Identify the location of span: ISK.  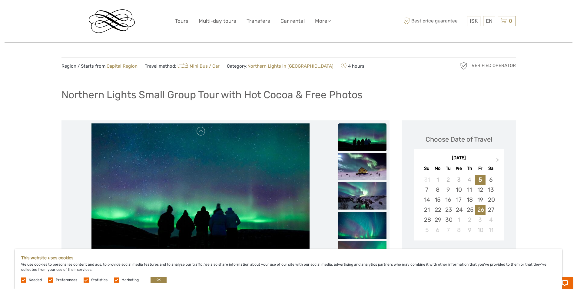
(474, 21).